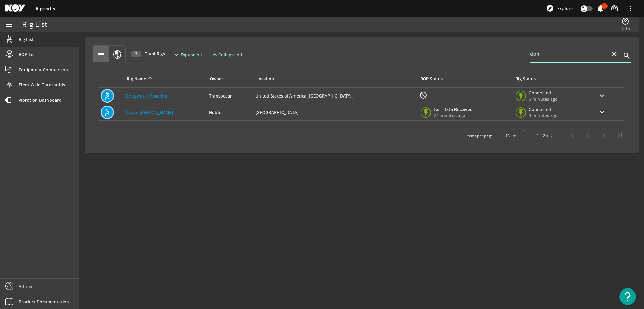 The height and width of the screenshot is (309, 644). I want to click on mat-icon: close, so click(615, 54).